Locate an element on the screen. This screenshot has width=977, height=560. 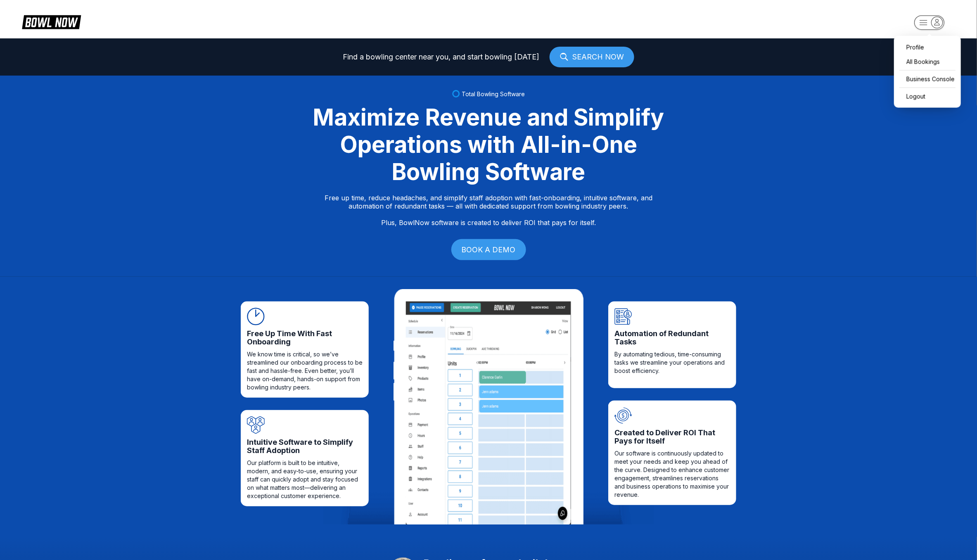
div: Logout is located at coordinates (913, 96).